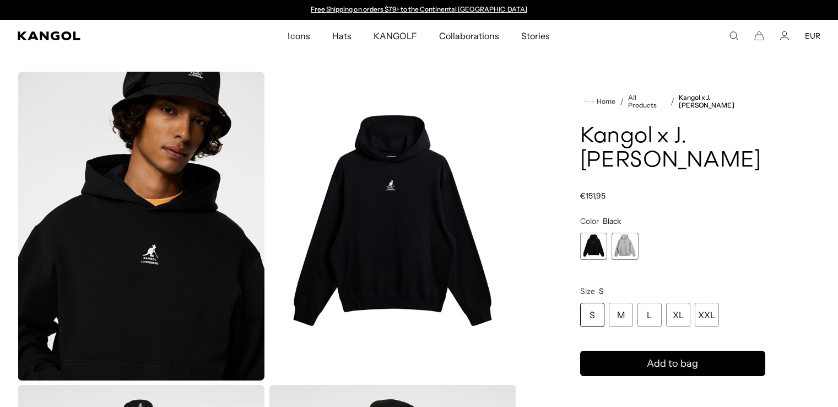 The height and width of the screenshot is (407, 838). I want to click on span: Color, so click(589, 221).